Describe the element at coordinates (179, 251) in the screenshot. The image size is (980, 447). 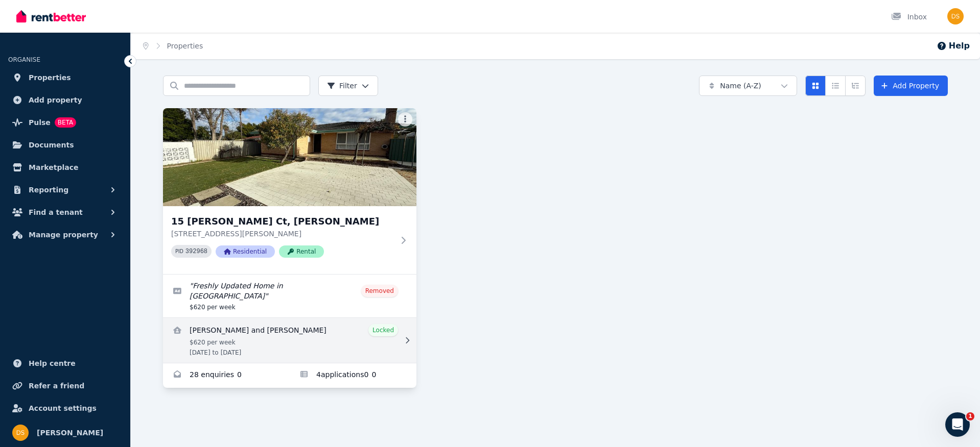
I see `small: PID` at that location.